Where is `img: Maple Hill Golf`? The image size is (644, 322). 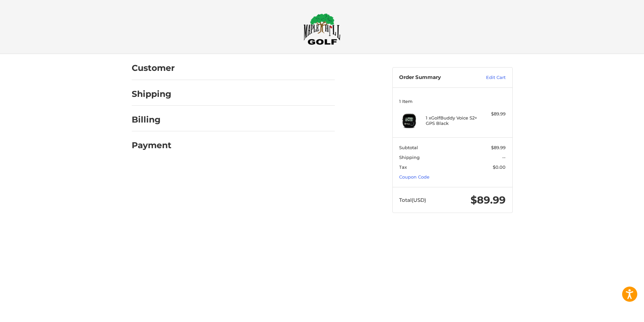 img: Maple Hill Golf is located at coordinates (322, 29).